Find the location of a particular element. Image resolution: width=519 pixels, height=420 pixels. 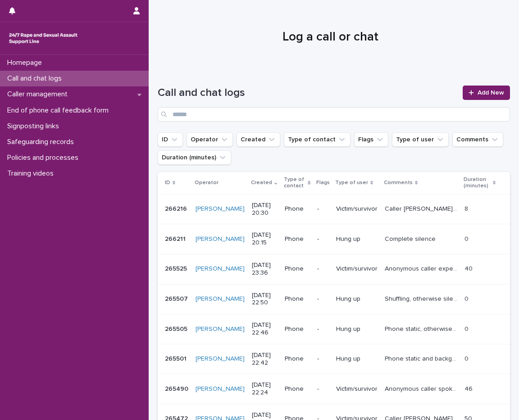

p: Caller Susan. The harassment has happened in her building; said she is at risk of being homeless ... is located at coordinates (422, 208).